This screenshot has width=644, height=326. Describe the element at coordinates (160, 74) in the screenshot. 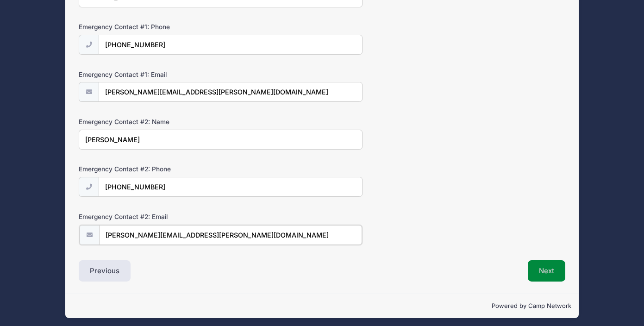

I see `label: Emergency Contact #1: Email` at that location.